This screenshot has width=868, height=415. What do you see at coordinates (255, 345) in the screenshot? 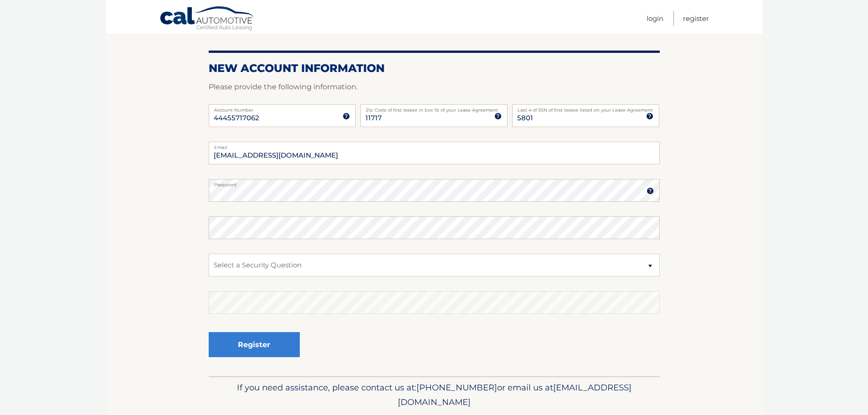
I see `button: Register` at bounding box center [255, 345].